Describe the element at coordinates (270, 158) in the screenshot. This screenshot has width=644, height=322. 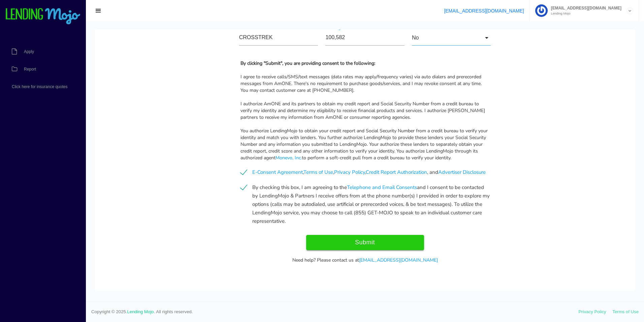
I see `span: By checking this box, I am agreeing to the and I consent to be contacted by LendingMojo & Partner...` at that location.